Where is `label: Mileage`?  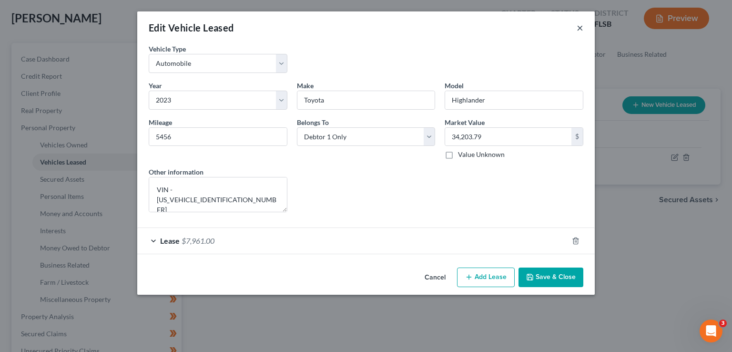
label: Mileage is located at coordinates (160, 122).